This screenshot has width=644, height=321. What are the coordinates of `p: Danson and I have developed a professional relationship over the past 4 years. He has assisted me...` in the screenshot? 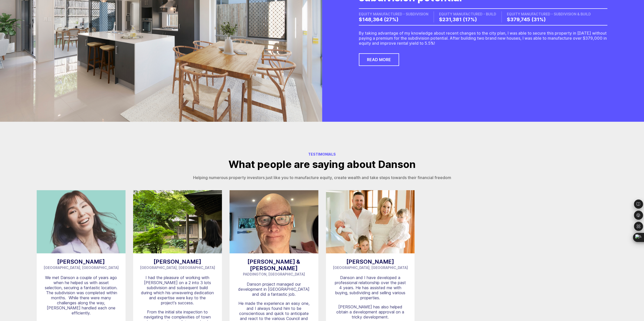 It's located at (370, 288).